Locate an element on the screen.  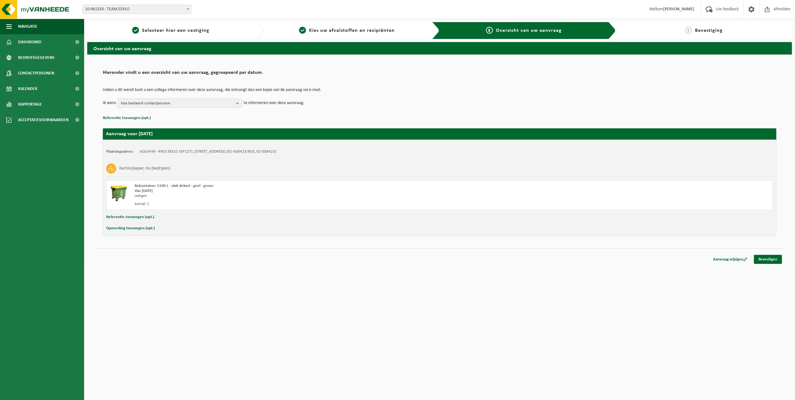
span: Bevestiging is located at coordinates (709, 31).